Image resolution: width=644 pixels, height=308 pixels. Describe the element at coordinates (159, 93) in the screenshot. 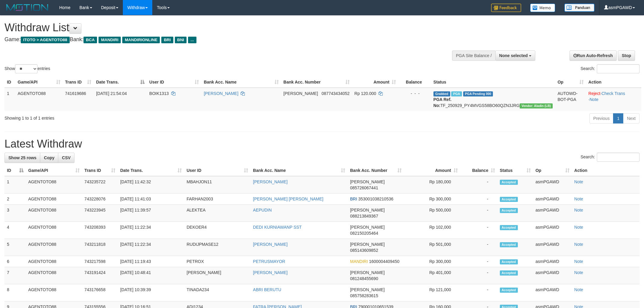

I see `span: BOIK1313` at that location.